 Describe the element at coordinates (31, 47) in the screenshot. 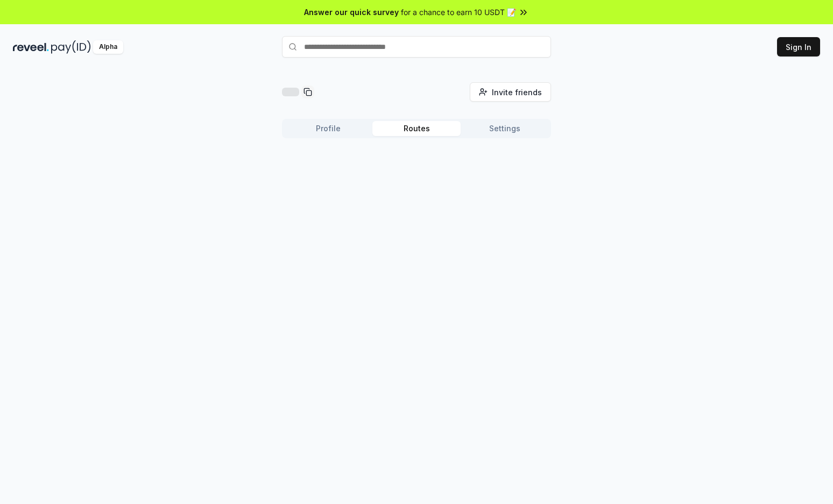

I see `img: reveel_dark` at that location.